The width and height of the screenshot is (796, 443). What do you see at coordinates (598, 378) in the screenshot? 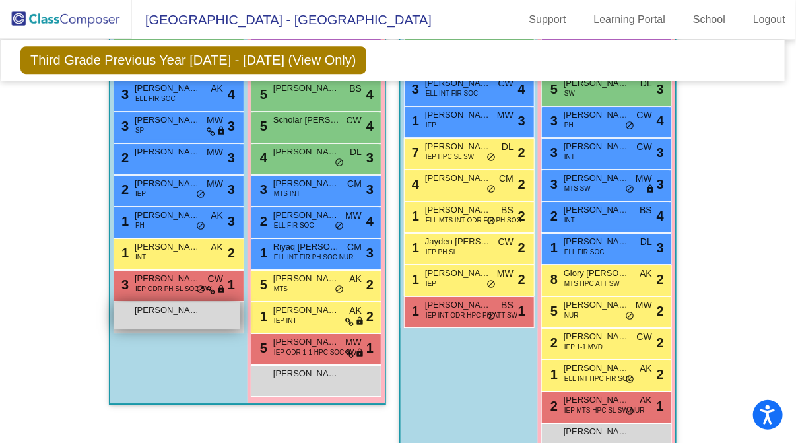
I see `span: ELL INT HPC FIR SOC` at bounding box center [598, 378].